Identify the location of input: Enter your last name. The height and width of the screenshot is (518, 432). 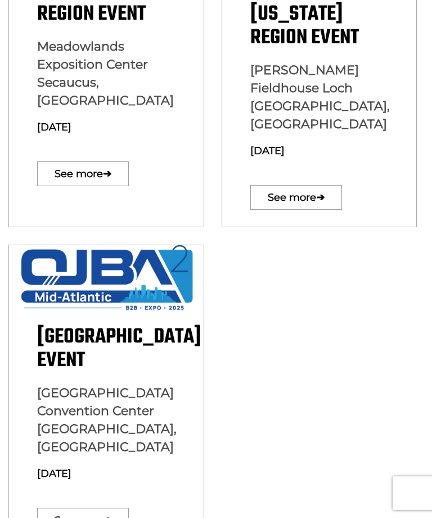
(110, 117).